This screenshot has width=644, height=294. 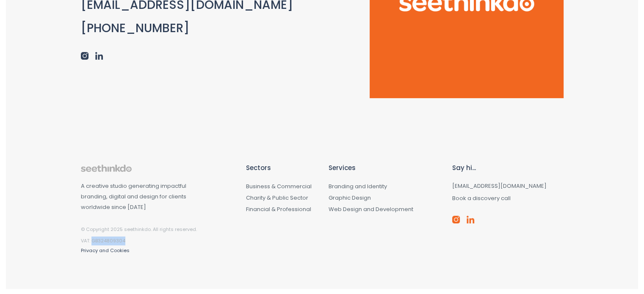 I want to click on p: VAT: GB324809304, so click(x=157, y=241).